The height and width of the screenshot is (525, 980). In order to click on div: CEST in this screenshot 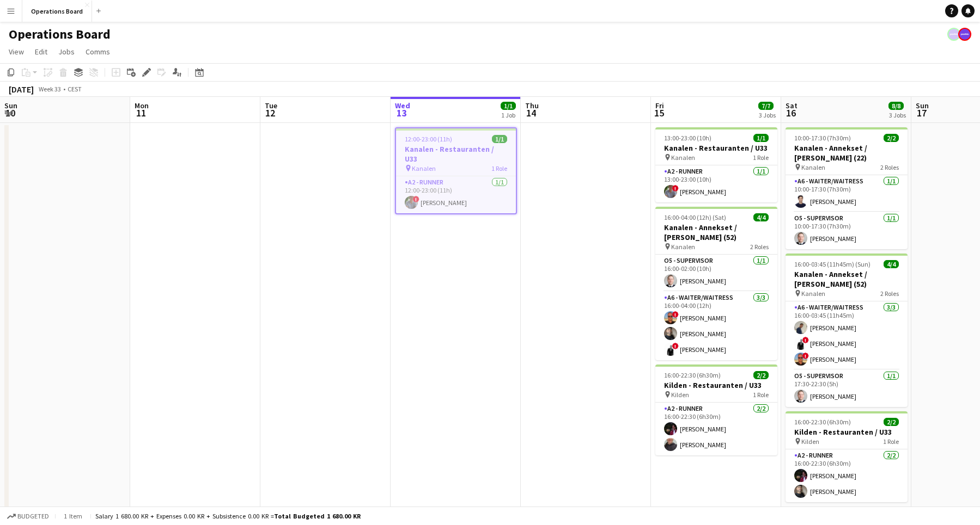, I will do `click(75, 89)`.